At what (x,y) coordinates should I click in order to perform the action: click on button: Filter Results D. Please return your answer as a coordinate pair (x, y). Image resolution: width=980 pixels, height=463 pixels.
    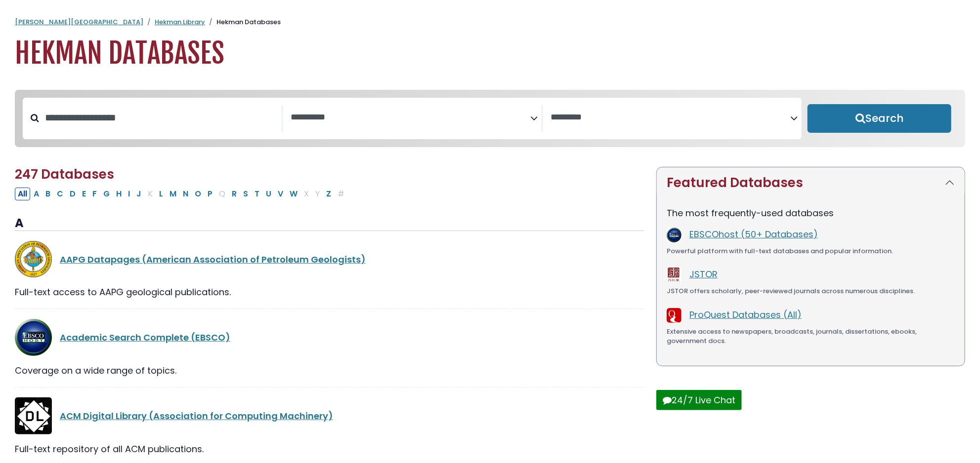
    Looking at the image, I should click on (73, 194).